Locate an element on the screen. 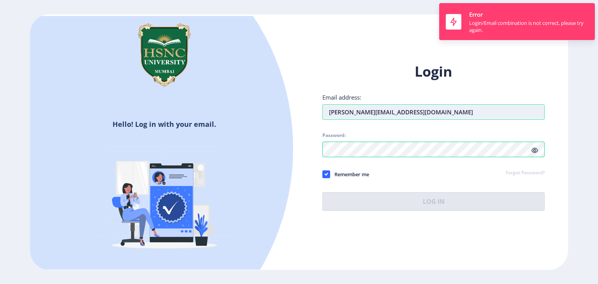 This screenshot has width=598, height=284. label: Email address: is located at coordinates (342, 97).